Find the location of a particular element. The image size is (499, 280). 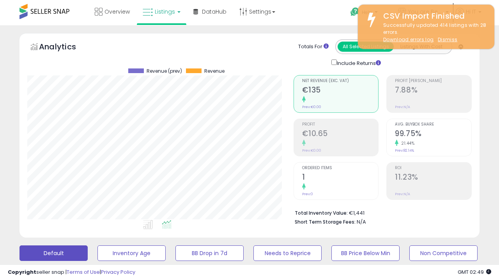

small: Prev: 0 is located at coordinates (307, 194).